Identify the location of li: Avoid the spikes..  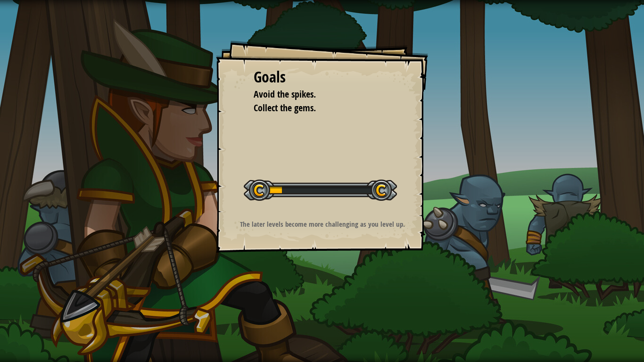
(315, 95).